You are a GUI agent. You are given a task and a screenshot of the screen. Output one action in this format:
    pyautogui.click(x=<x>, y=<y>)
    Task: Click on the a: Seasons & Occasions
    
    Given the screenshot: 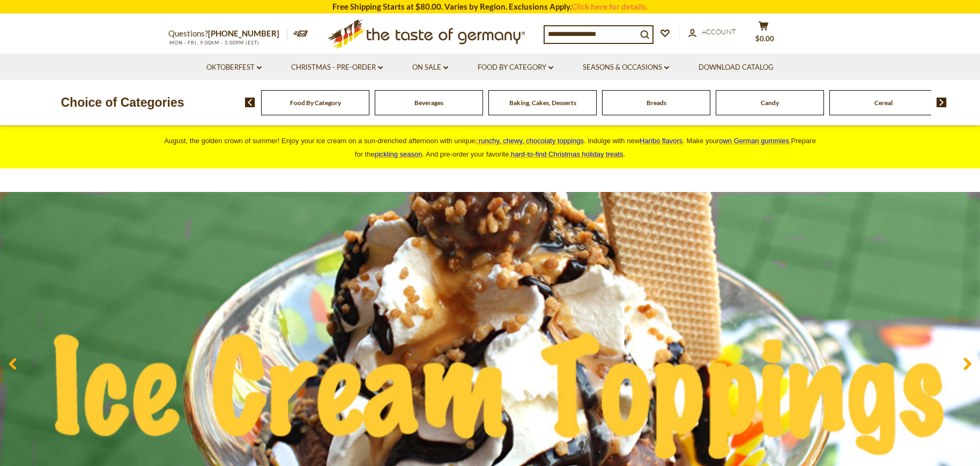 What is the action you would take?
    pyautogui.click(x=625, y=67)
    